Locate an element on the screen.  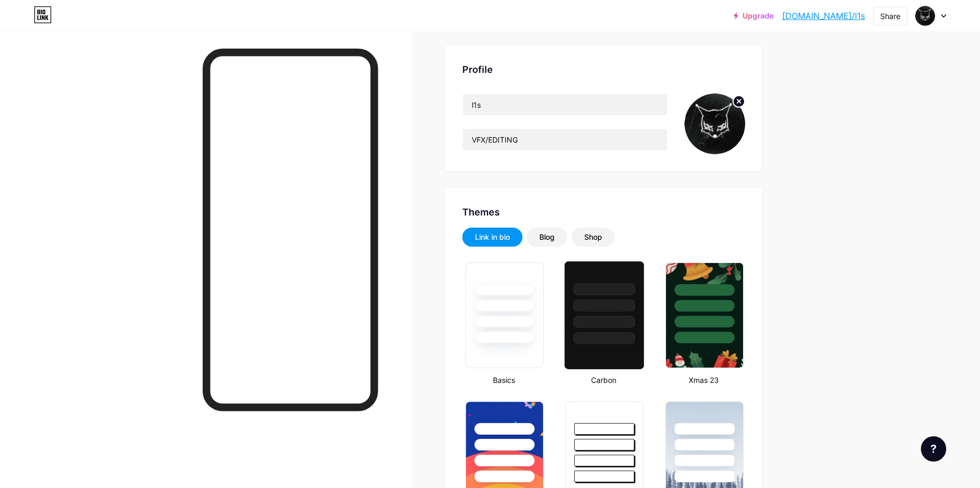
input: Bio is located at coordinates (565, 139).